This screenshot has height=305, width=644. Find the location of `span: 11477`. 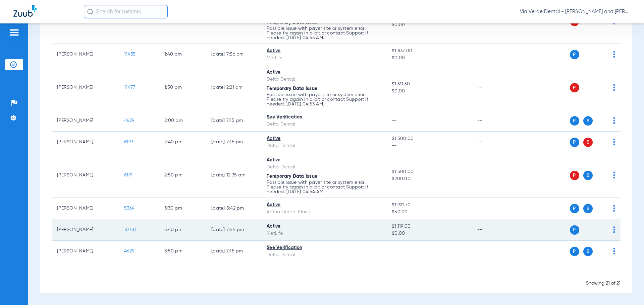

span: 11477 is located at coordinates (129, 87).